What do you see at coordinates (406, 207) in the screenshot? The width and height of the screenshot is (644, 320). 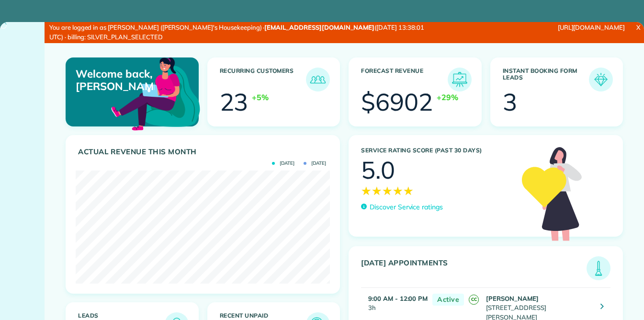 I see `p: Discover Service ratings` at bounding box center [406, 207].